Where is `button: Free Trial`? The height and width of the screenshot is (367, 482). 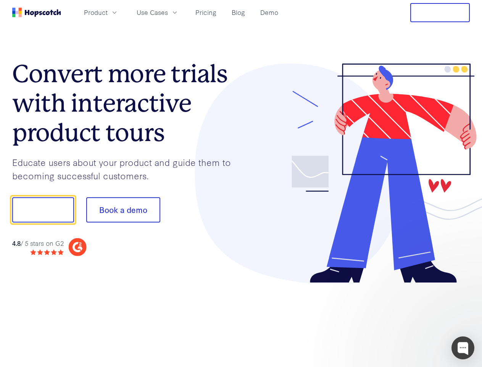 button: Free Trial is located at coordinates (440, 13).